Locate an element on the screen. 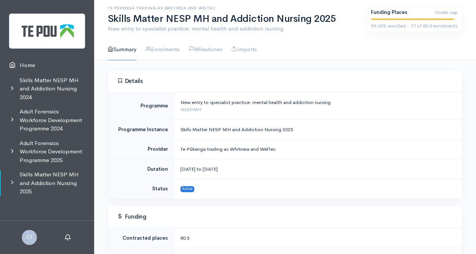 The height and width of the screenshot is (254, 476). td: Te Pūkenga trading as Whitireia and WelTec is located at coordinates (318, 149).